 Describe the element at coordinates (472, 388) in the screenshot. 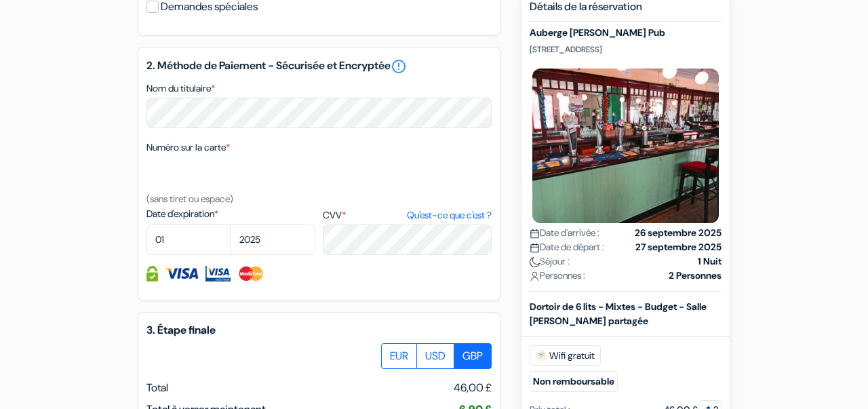

I see `span: 46,00 £` at that location.